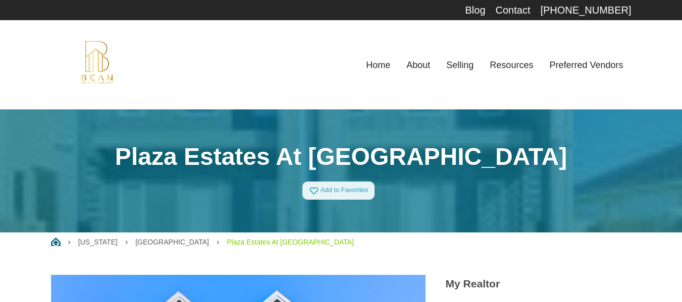  Describe the element at coordinates (378, 65) in the screenshot. I see `a: Home` at that location.